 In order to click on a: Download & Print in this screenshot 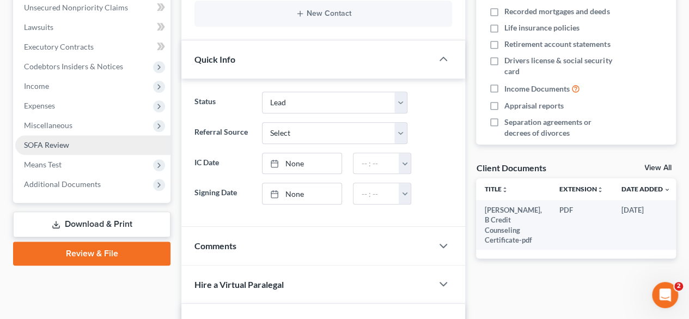, I will do `click(91, 224)`.